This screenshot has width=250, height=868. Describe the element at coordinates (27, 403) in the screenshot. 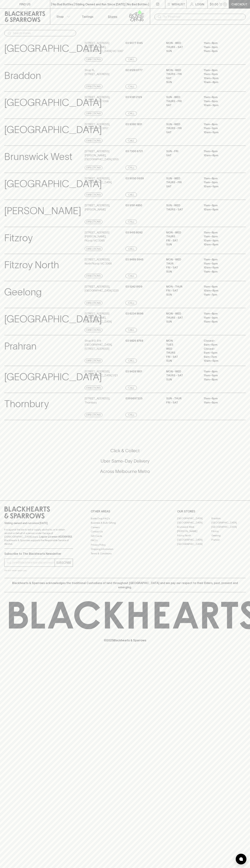

I see `p: Thornbury` at that location.